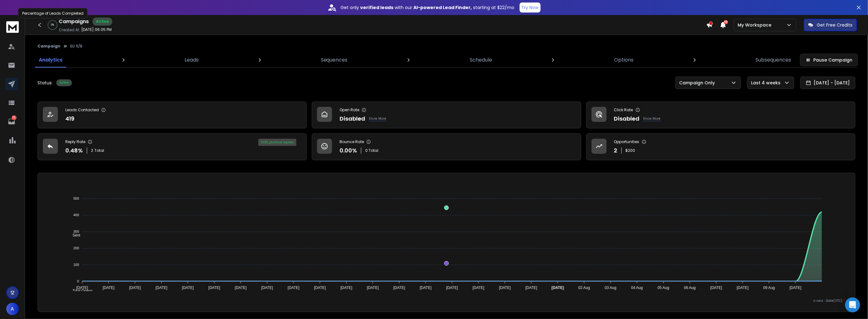 The height and width of the screenshot is (319, 868). I want to click on p: 419, so click(70, 119).